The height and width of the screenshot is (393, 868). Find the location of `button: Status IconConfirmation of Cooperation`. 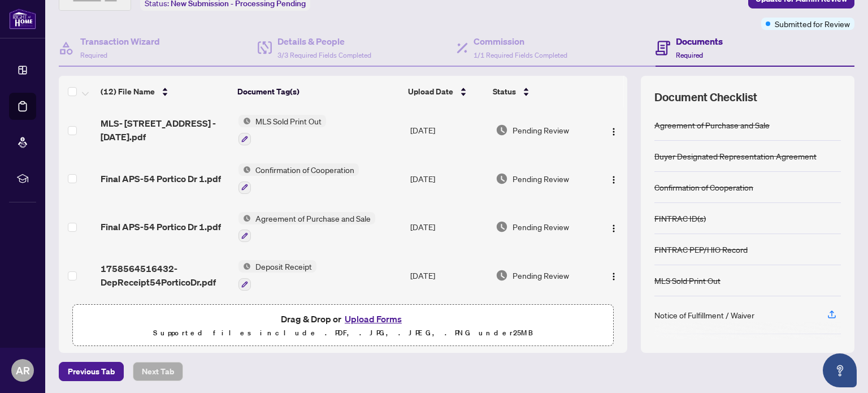

button: Status IconConfirmation of Cooperation is located at coordinates (298, 179).